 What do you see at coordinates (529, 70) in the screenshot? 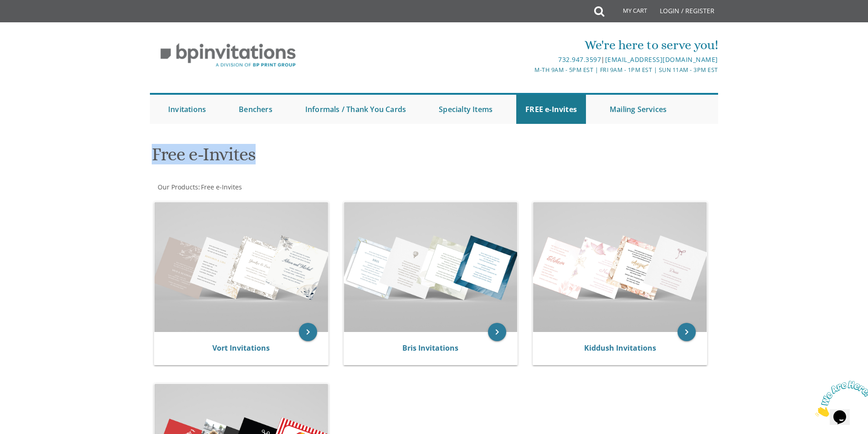
I see `div: M-Th 9am - 5pm EST | Fri 9am - 1pm EST | Sun 11am - 3pm EST` at bounding box center [529, 70].